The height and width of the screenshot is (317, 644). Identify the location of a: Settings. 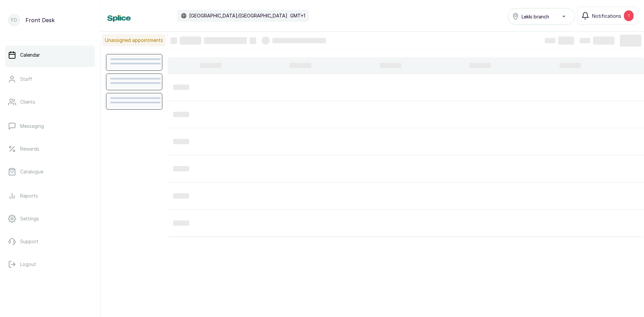
(50, 219).